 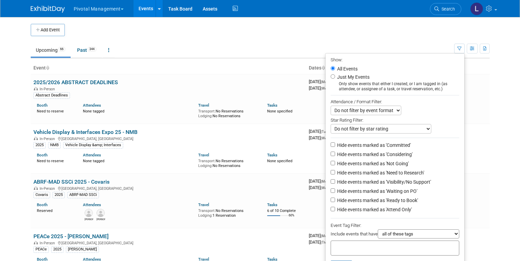 I want to click on img: Sujash Chatterjee, so click(x=101, y=213).